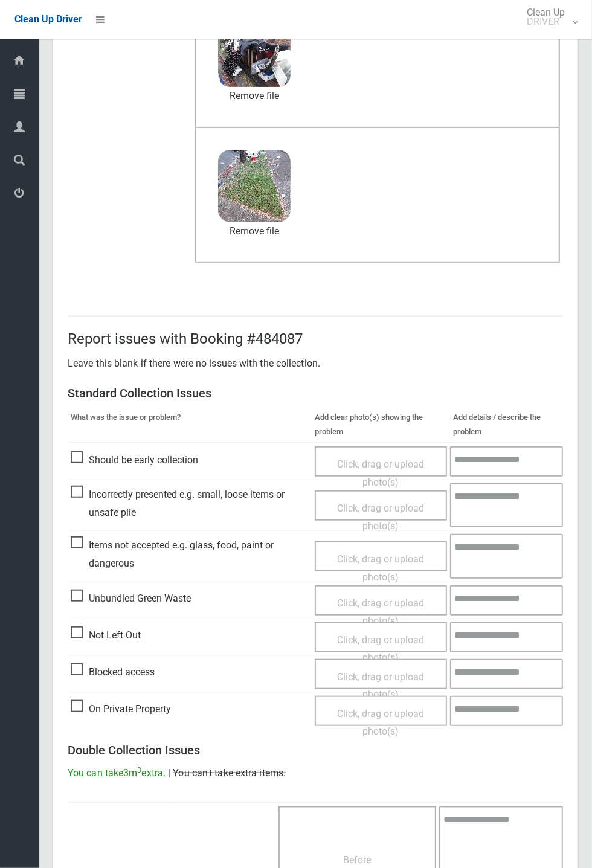 Image resolution: width=592 pixels, height=868 pixels. What do you see at coordinates (132, 773) in the screenshot?
I see `span: 3m` at bounding box center [132, 773].